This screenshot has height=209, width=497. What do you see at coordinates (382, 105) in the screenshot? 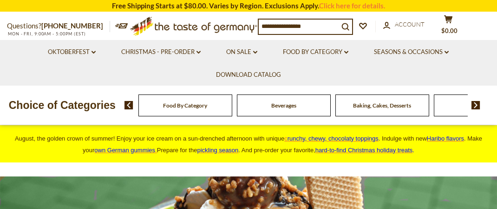
I see `span: Baking, Cakes, Desserts` at bounding box center [382, 105].